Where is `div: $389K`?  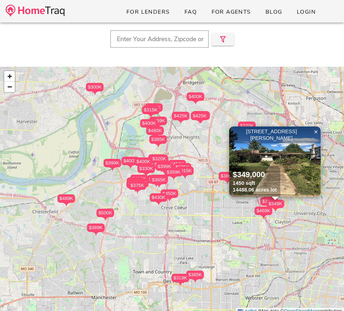 div: $389K is located at coordinates (96, 230).